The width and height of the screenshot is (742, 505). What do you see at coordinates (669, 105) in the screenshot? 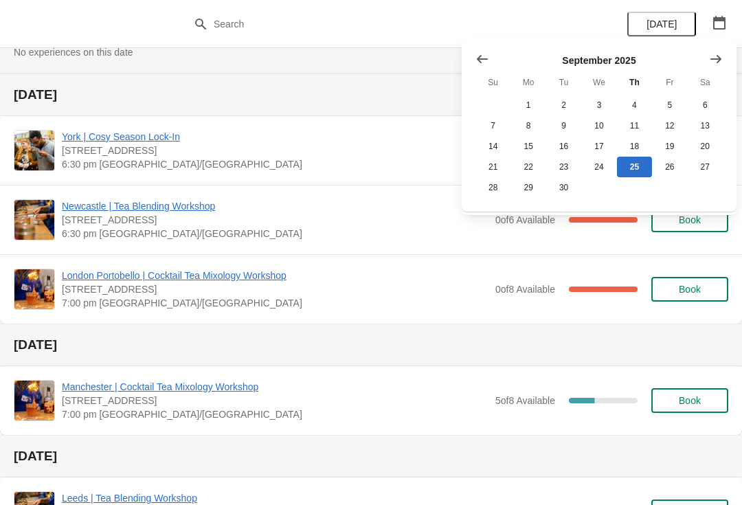
I see `button: Friday September 5 2025` at bounding box center [669, 105].